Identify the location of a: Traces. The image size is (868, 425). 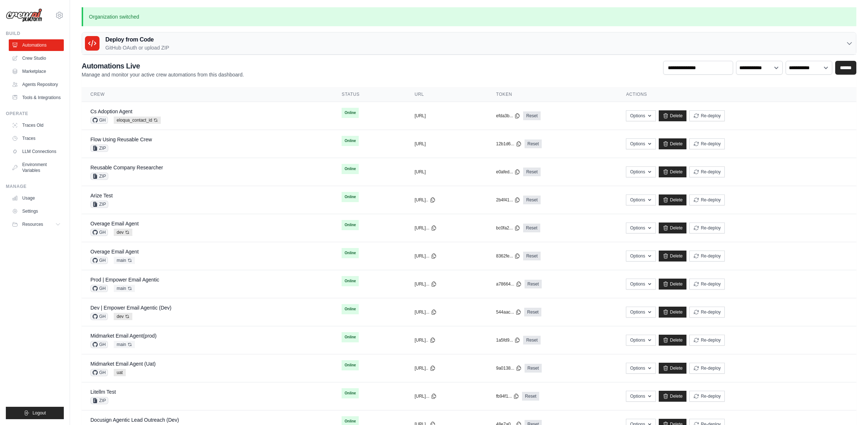
(36, 139).